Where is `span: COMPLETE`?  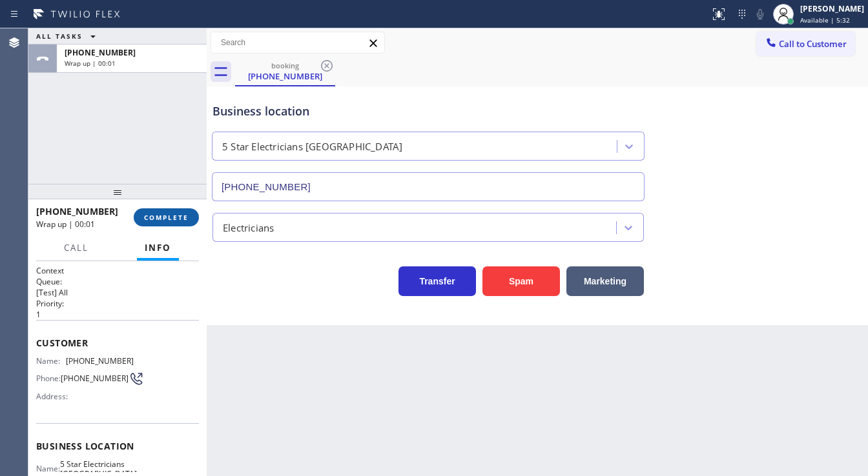
span: COMPLETE is located at coordinates (166, 217).